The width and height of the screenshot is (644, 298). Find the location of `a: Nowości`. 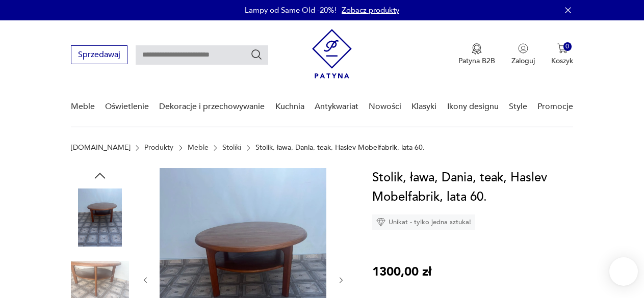

a: Nowości is located at coordinates (385, 106).